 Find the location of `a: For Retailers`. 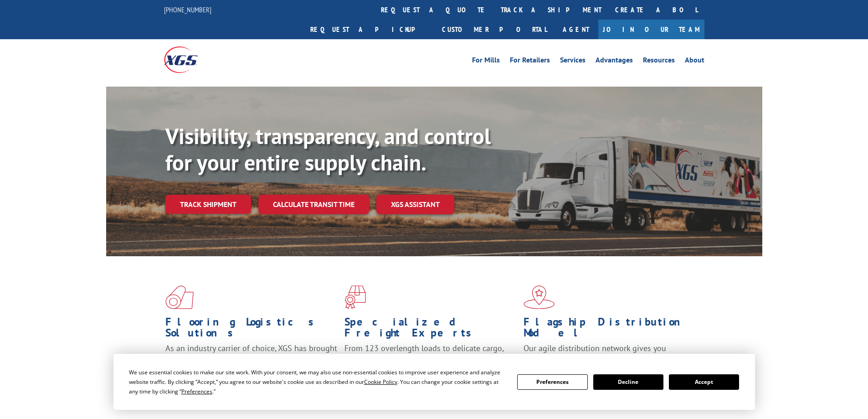

a: For Retailers is located at coordinates (530, 62).